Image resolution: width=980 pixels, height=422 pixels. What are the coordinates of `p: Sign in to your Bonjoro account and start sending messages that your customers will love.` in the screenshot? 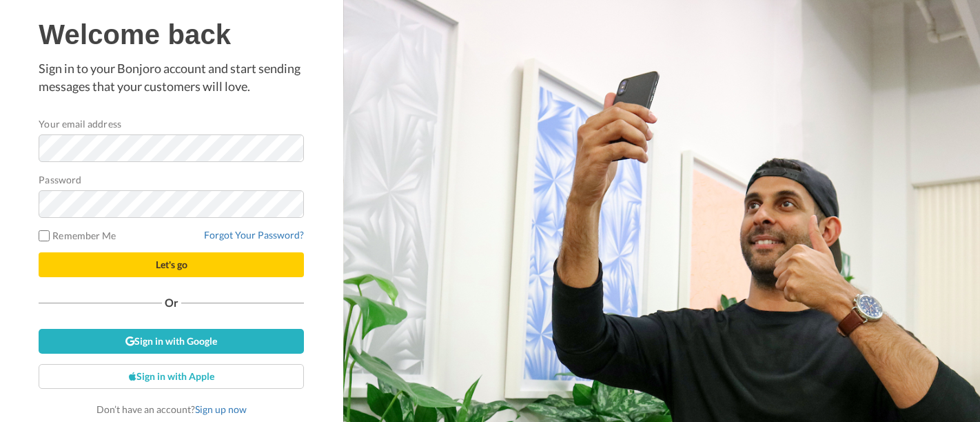 It's located at (171, 77).